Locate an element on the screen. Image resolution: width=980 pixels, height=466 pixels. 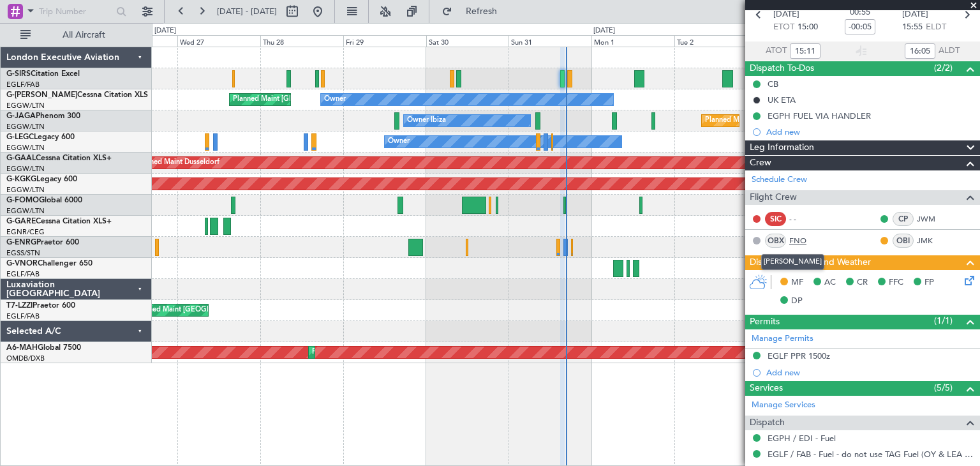
span: Permits is located at coordinates (764, 321).